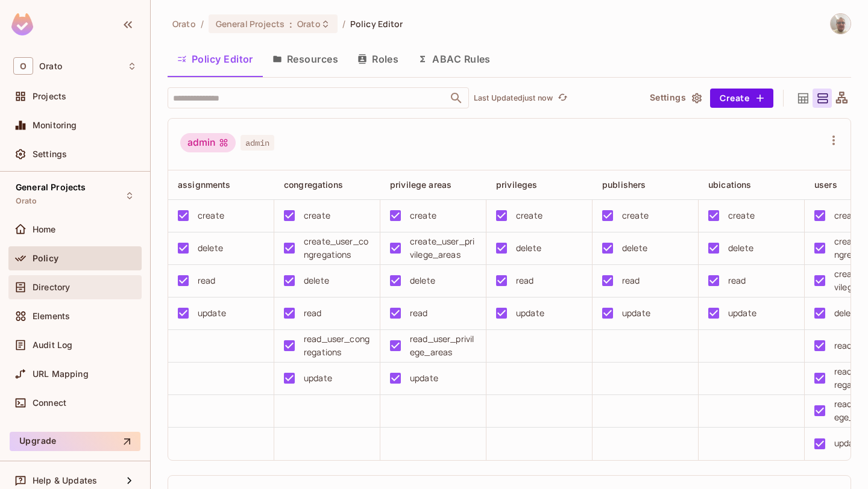 The width and height of the screenshot is (868, 489). What do you see at coordinates (257, 143) in the screenshot?
I see `span: admin` at bounding box center [257, 143].